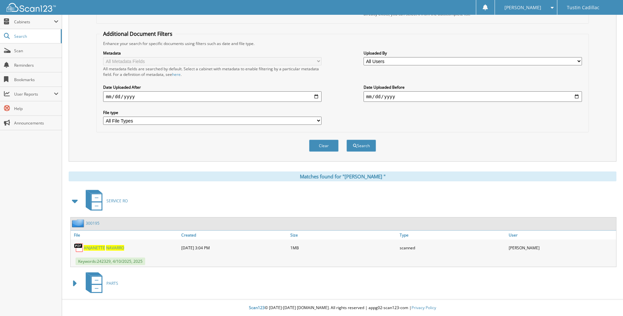 This screenshot has height=316, width=623. What do you see at coordinates (176, 74) in the screenshot?
I see `a: here` at bounding box center [176, 74].